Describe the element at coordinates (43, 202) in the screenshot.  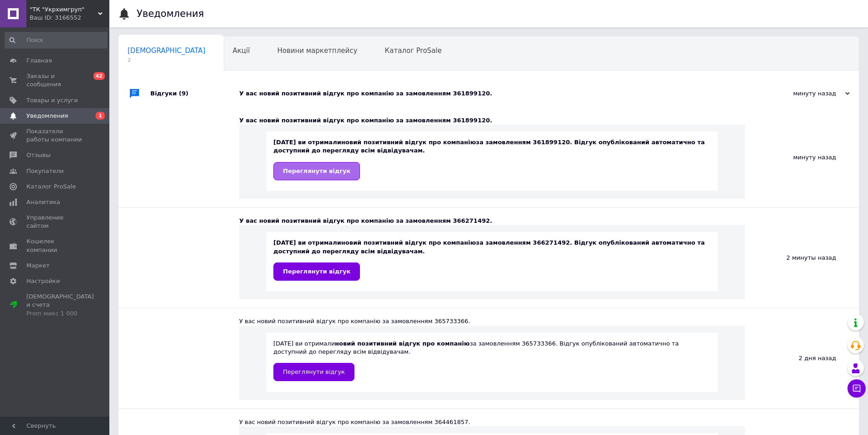
I see `span: Аналитика` at that location.